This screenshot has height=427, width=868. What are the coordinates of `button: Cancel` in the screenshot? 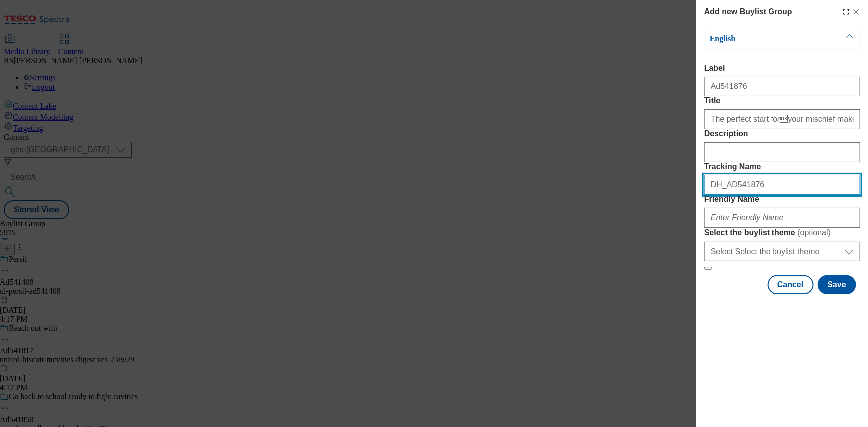 It's located at (790, 284).